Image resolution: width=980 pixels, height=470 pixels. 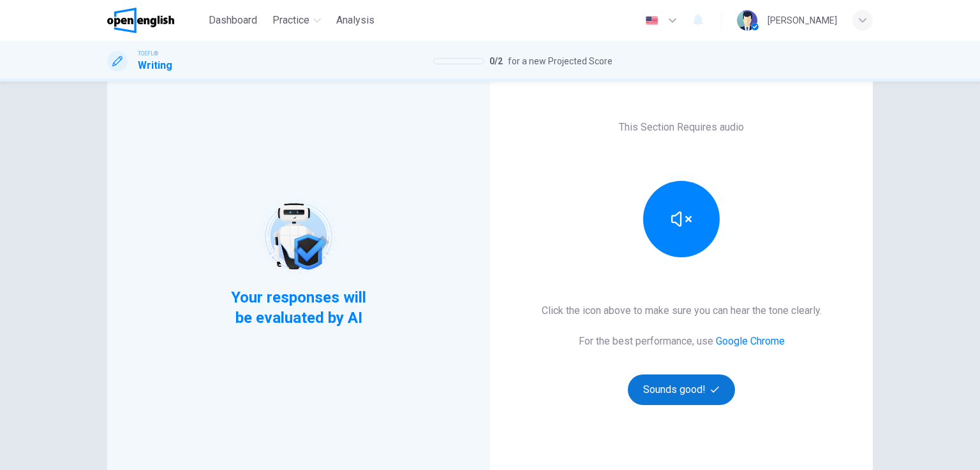 I want to click on img: en, so click(x=651, y=20).